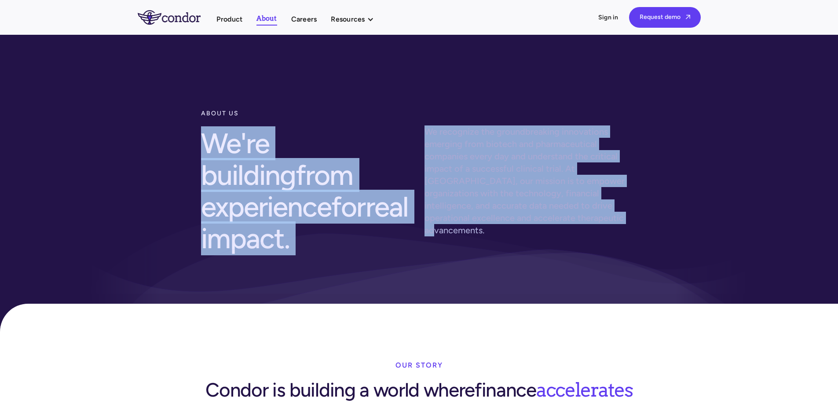 The image size is (838, 401). I want to click on a: home, so click(177, 17).